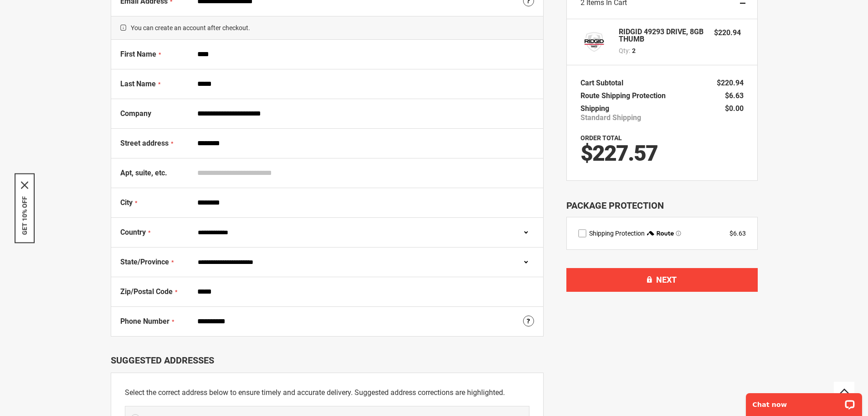 The image size is (868, 416). I want to click on span: $0.00, so click(734, 108).